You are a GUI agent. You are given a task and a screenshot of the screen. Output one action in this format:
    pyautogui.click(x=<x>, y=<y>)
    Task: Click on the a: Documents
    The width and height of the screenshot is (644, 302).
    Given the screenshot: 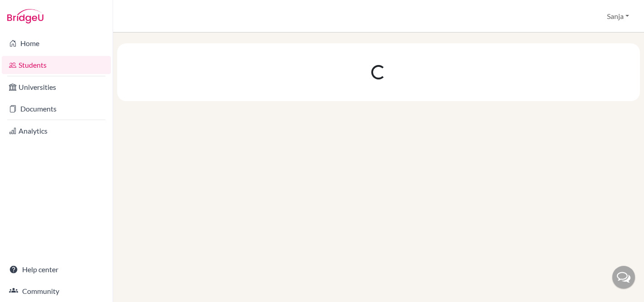 What is the action you would take?
    pyautogui.click(x=56, y=109)
    